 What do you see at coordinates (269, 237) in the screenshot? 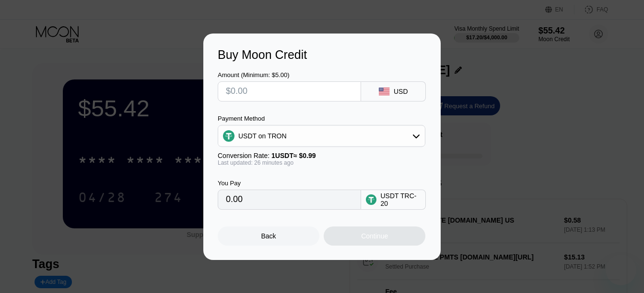
I see `div: Back` at bounding box center [269, 237].